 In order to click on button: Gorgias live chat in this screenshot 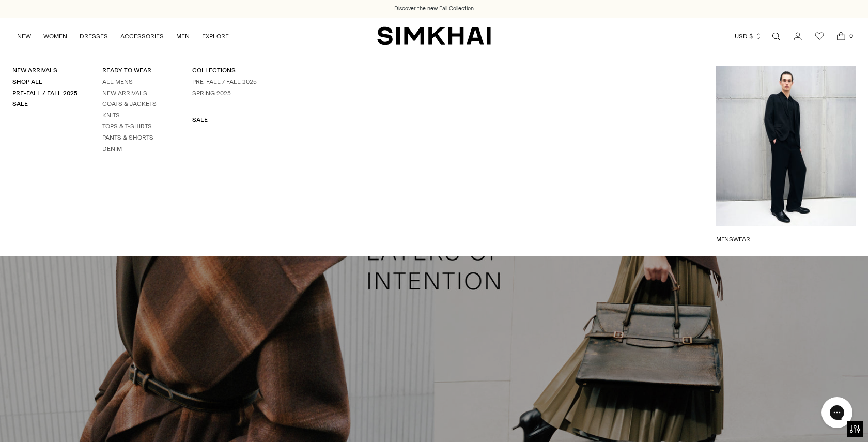, I will do `click(21, 19)`.